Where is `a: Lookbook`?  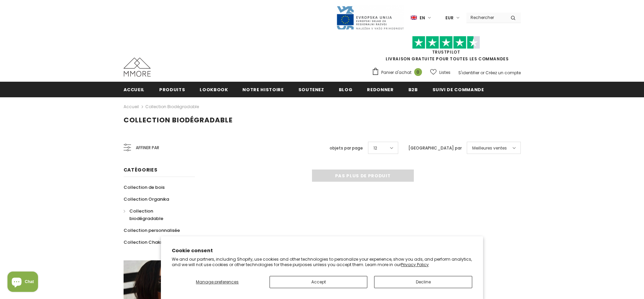 a: Lookbook is located at coordinates (214, 89).